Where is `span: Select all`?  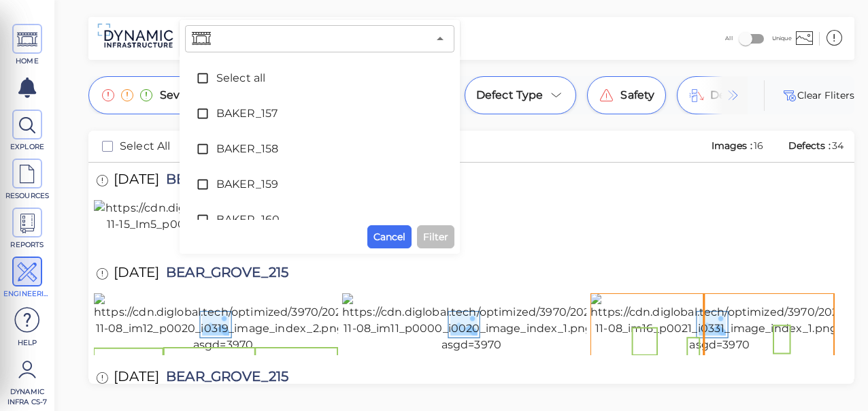 span: Select all is located at coordinates (320, 78).